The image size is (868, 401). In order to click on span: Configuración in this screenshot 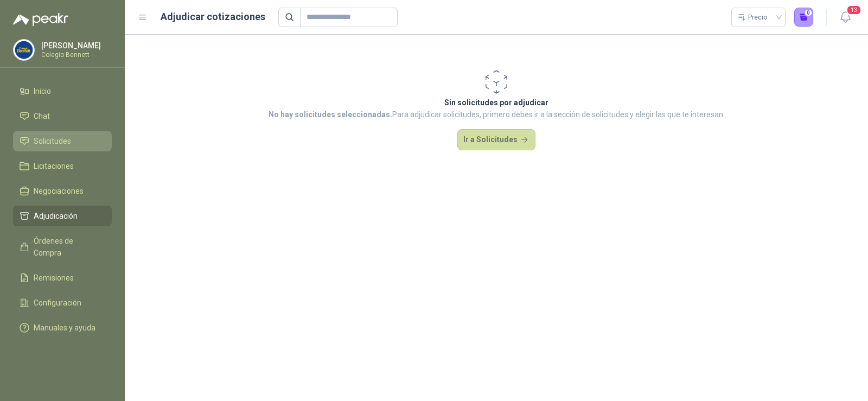, I will do `click(58, 303)`.